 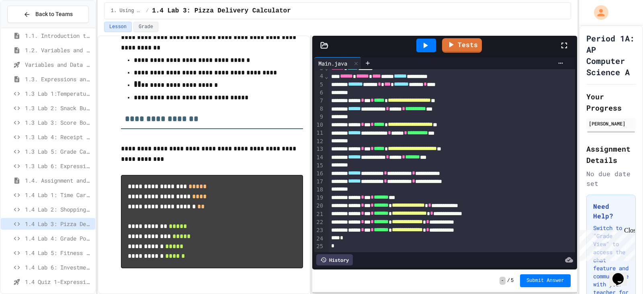 What do you see at coordinates (462, 45) in the screenshot?
I see `a: Tests` at bounding box center [462, 45].